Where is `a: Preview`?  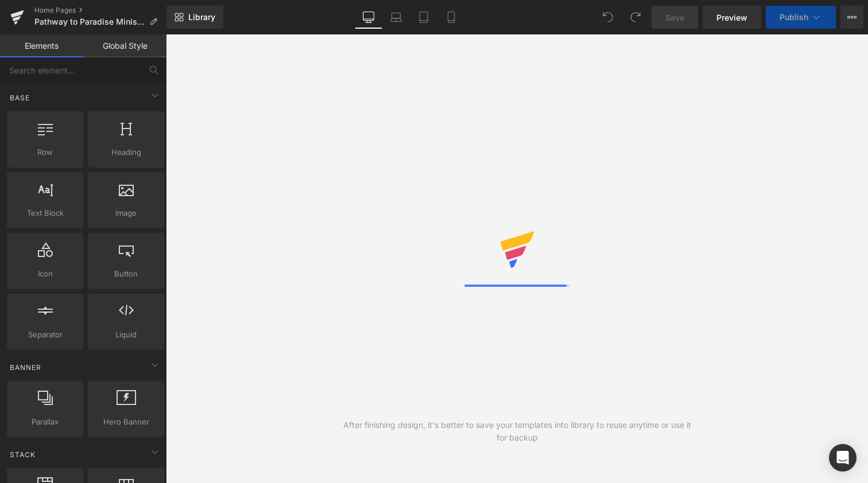
a: Preview is located at coordinates (732, 18).